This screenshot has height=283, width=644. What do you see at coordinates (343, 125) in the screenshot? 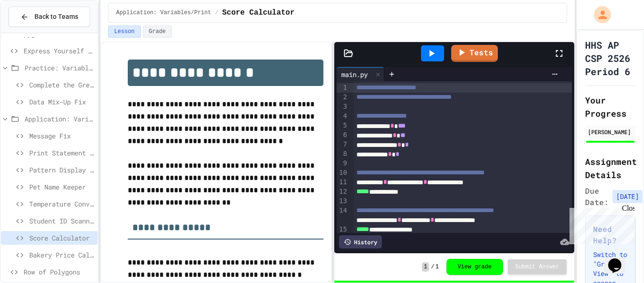
I see `div: 5` at bounding box center [343, 125].